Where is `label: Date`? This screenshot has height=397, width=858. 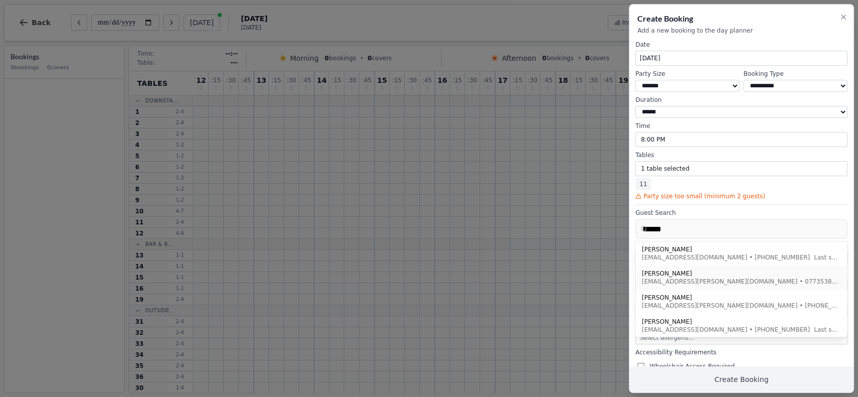 label: Date is located at coordinates (741, 45).